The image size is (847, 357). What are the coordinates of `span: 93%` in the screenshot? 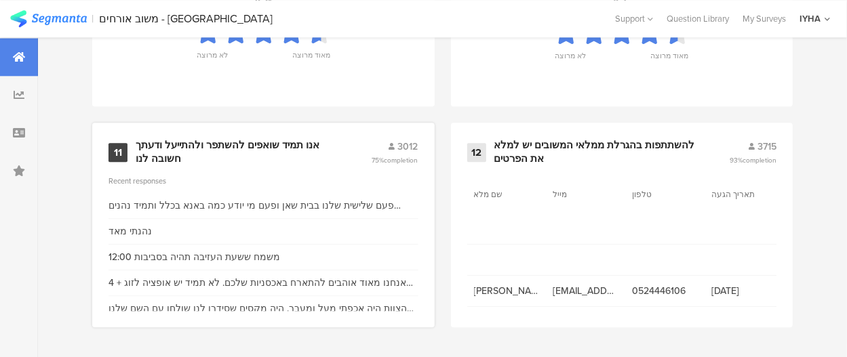 It's located at (753, 160).